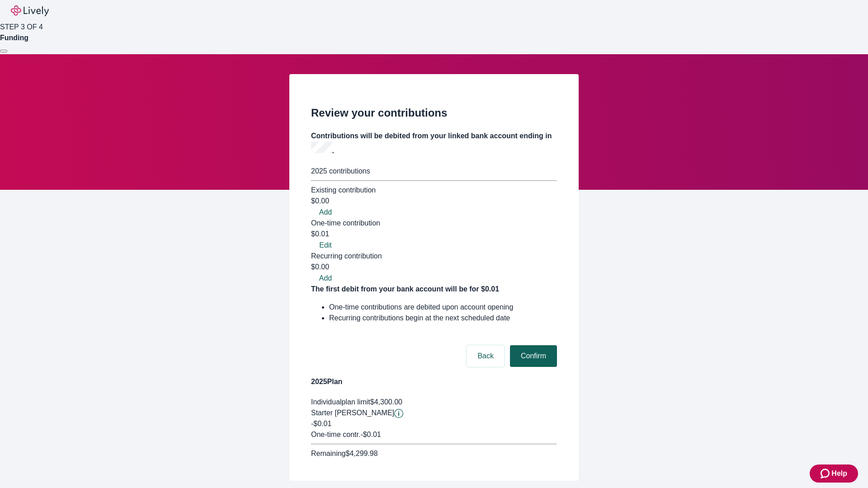 This screenshot has height=488, width=868. Describe the element at coordinates (839, 474) in the screenshot. I see `span: Help` at that location.